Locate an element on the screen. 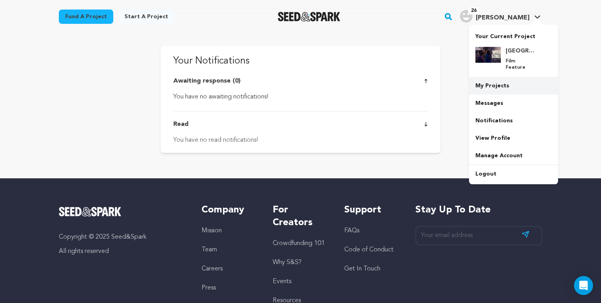 The height and width of the screenshot is (303, 601). a: Messages is located at coordinates (514, 103).